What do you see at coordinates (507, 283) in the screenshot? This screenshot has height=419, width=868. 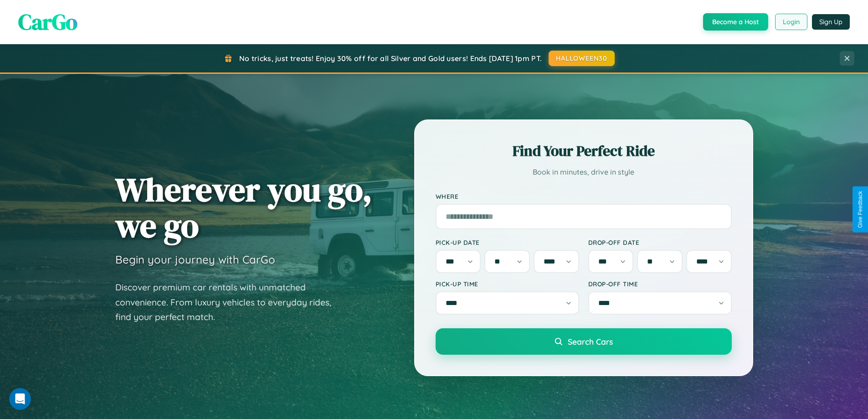 I see `label: Pick-up Time` at bounding box center [507, 283].